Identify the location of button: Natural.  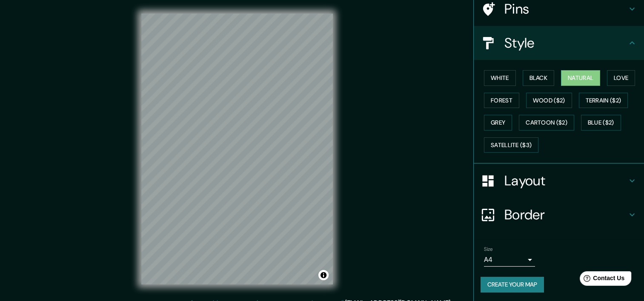
(581, 78).